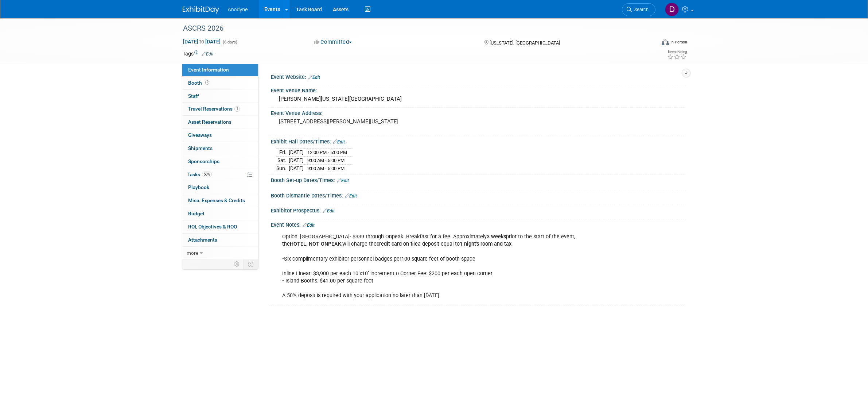  What do you see at coordinates (640, 10) in the screenshot?
I see `span: Search` at bounding box center [640, 10].